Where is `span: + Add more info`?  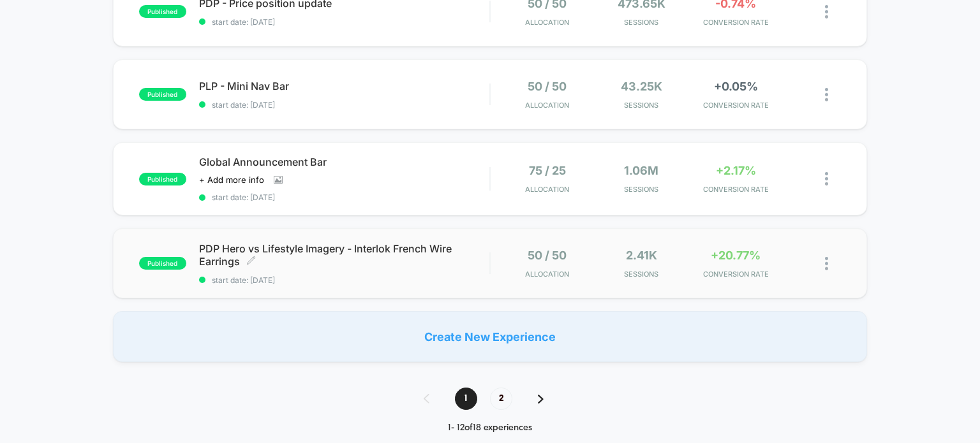 span: + Add more info is located at coordinates (231, 180).